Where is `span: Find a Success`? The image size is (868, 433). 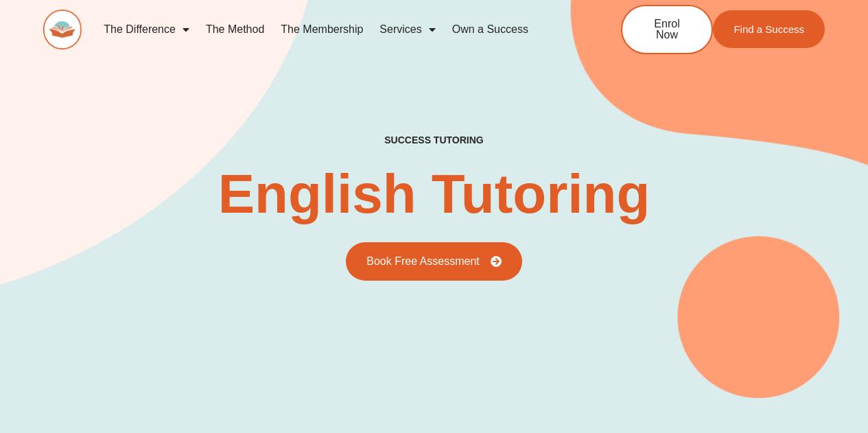
span: Find a Success is located at coordinates (769, 29).